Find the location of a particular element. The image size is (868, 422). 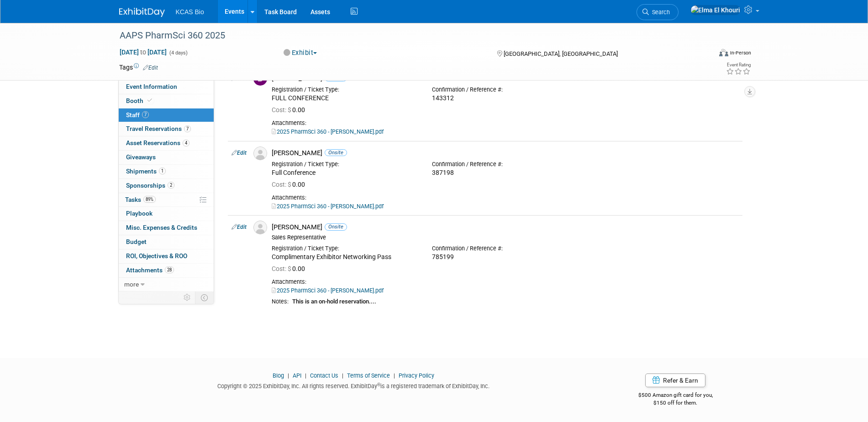

td: Personalize Event Tab Strip is located at coordinates (187, 297).